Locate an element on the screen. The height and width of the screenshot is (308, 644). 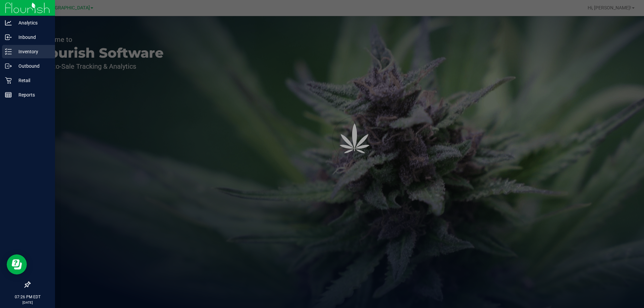
inline-svg: Inbound is located at coordinates (8, 38).